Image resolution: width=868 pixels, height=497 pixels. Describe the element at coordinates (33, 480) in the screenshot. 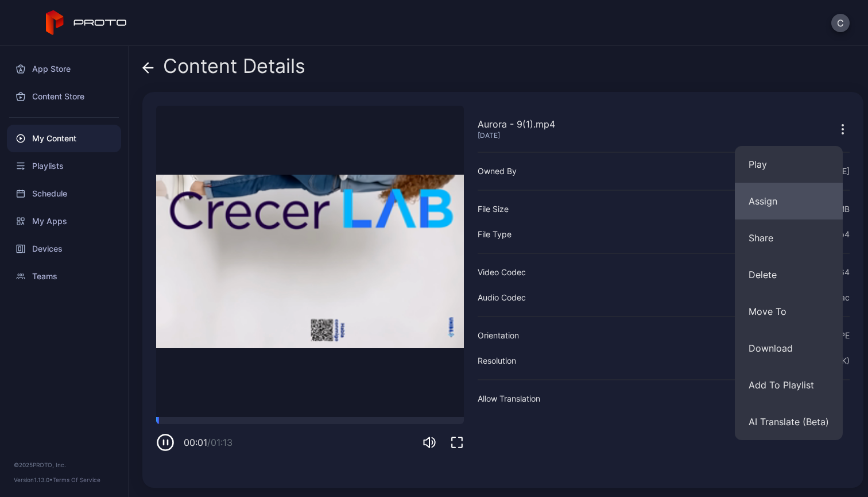

I see `span: Version 1.13.0 •` at that location.